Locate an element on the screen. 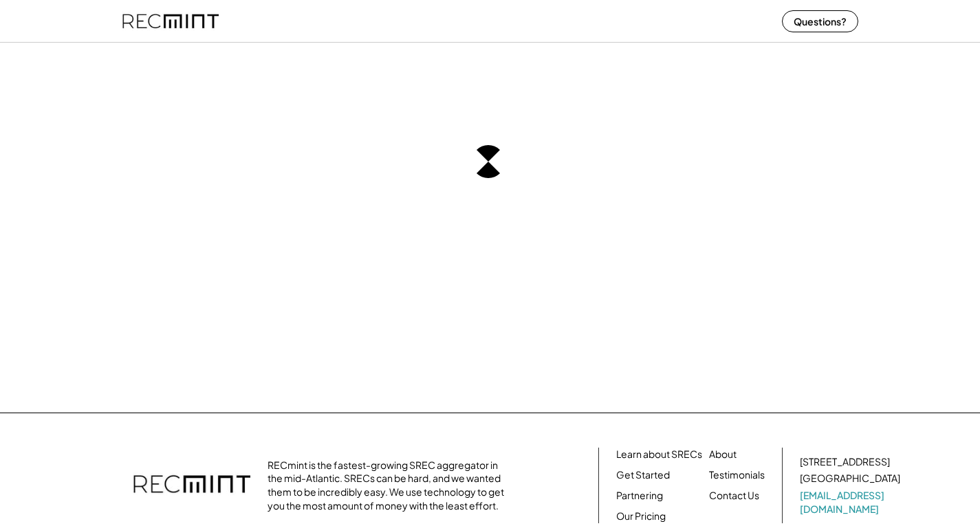 This screenshot has width=980, height=526. a: Contact Us is located at coordinates (734, 496).